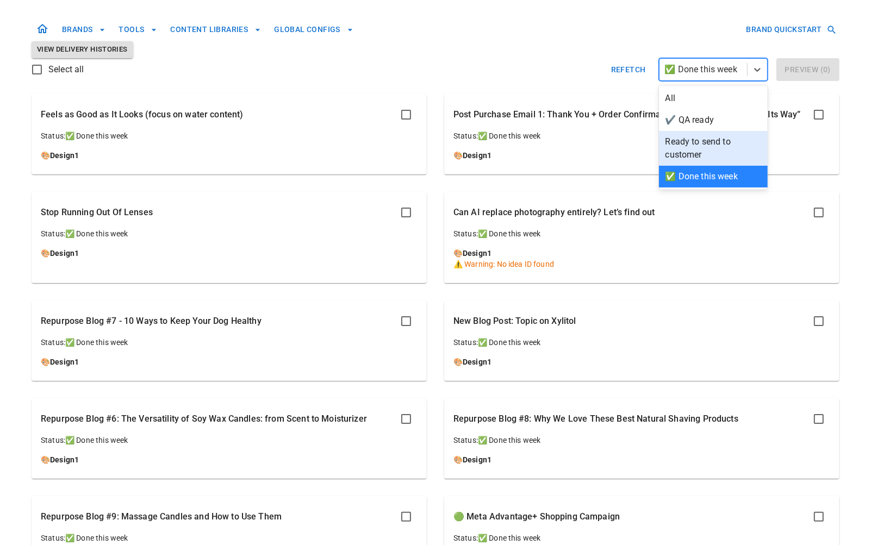 This screenshot has height=545, width=871. What do you see at coordinates (713, 120) in the screenshot?
I see `div: ✔️ QA ready` at bounding box center [713, 120].